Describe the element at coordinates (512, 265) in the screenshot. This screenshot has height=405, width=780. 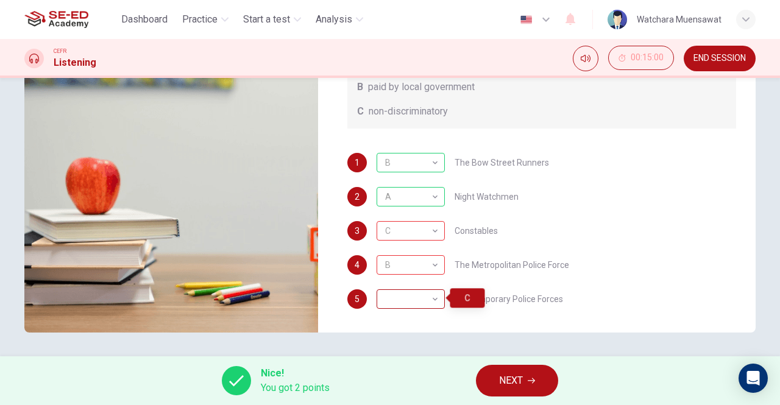
I see `span: The Metropolitan Police Force` at that location.